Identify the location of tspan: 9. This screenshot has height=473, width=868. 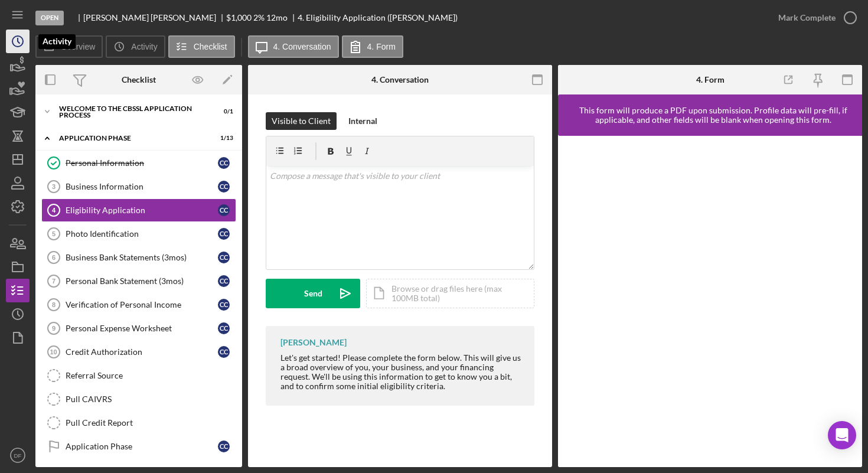
(54, 328).